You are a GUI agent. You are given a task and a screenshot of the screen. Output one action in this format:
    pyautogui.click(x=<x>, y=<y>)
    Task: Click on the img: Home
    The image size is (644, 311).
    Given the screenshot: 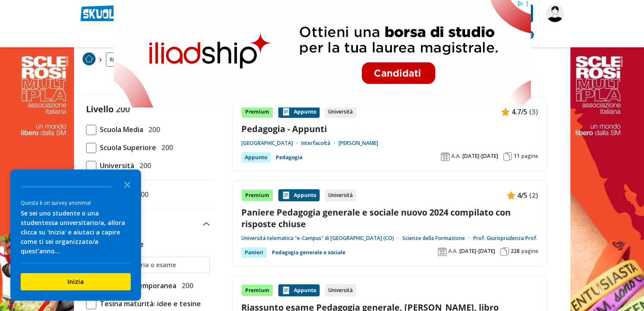 What is the action you would take?
    pyautogui.click(x=89, y=59)
    